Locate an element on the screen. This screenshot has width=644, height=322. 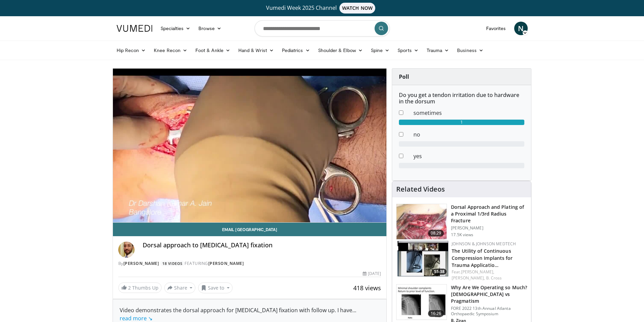
a: Pediatrics is located at coordinates (296, 50).